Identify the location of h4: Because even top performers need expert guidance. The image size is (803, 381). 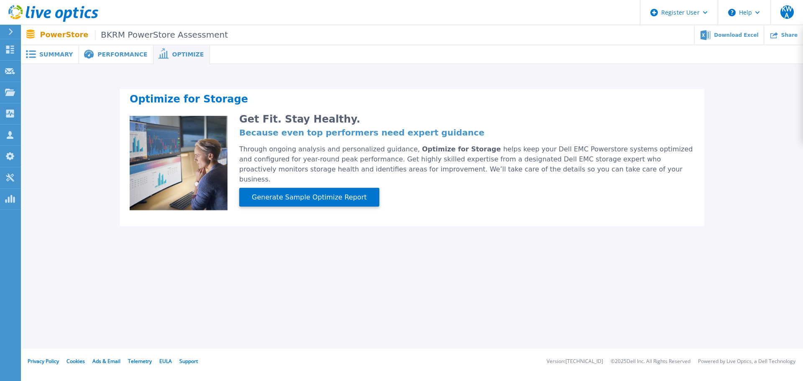
(467, 133).